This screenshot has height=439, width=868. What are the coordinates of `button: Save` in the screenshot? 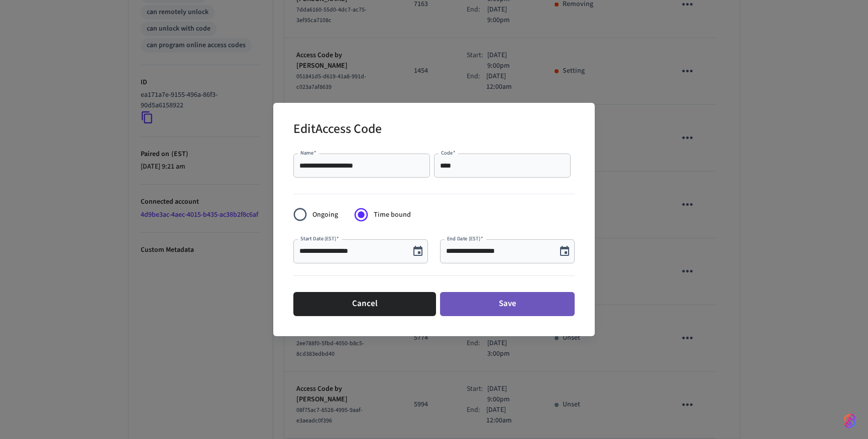 It's located at (507, 304).